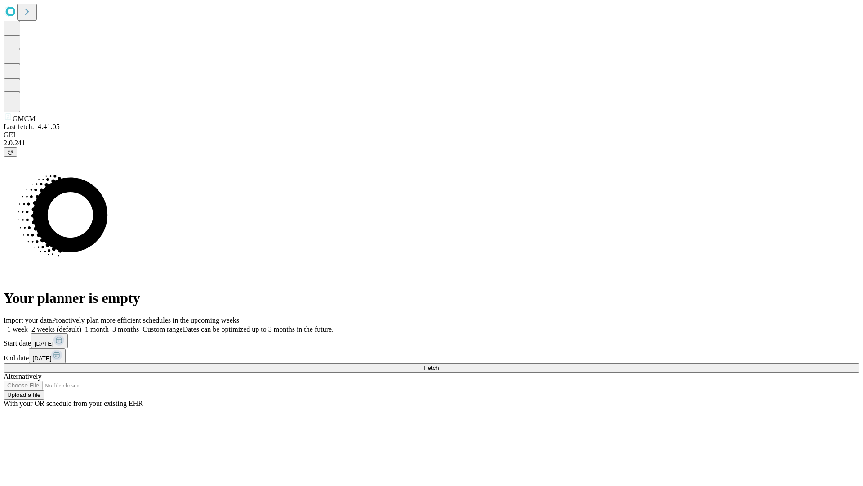  I want to click on span: Custom range, so click(162, 329).